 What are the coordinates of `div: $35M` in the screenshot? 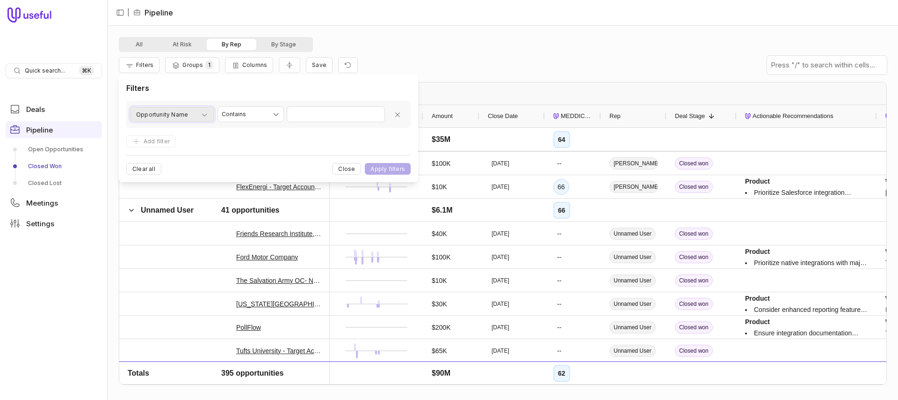 It's located at (441, 139).